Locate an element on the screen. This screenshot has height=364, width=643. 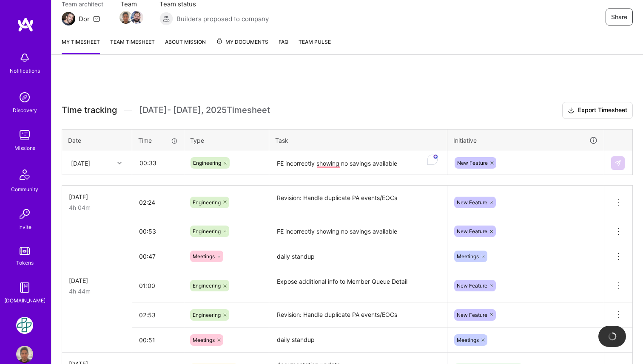
div: 4h 04m is located at coordinates (97, 207).